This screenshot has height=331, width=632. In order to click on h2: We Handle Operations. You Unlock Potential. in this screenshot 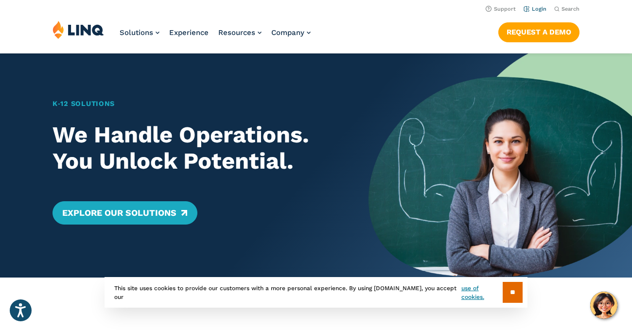, I will do `click(197, 148)`.